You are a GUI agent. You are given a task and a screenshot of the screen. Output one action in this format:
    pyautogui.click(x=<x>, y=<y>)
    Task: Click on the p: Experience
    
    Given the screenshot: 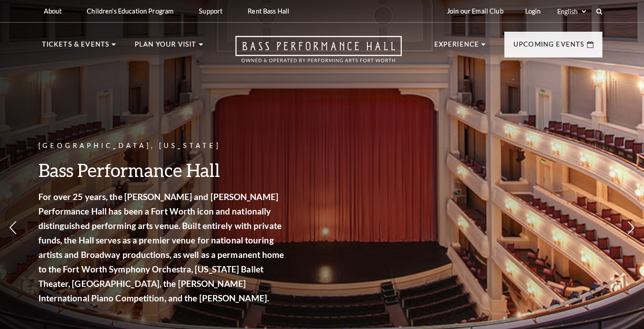 What is the action you would take?
    pyautogui.click(x=457, y=47)
    